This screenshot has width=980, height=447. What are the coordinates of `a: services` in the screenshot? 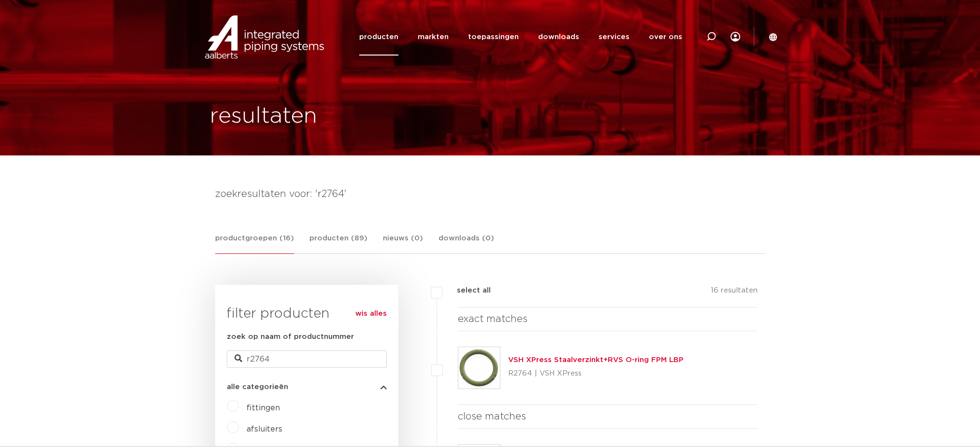 It's located at (614, 36).